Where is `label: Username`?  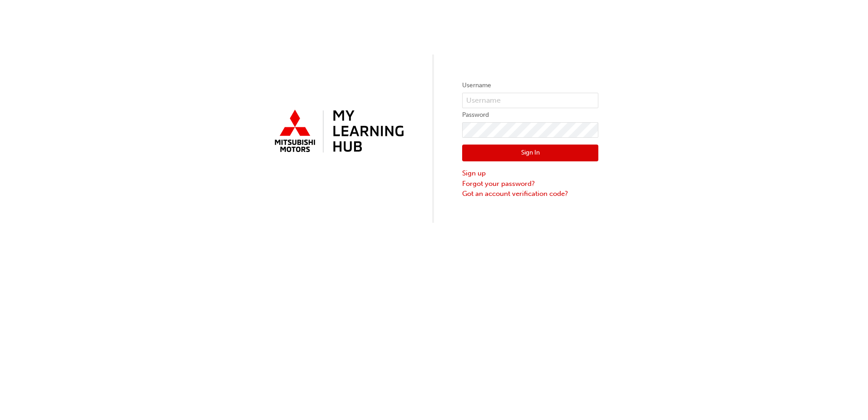
label: Username is located at coordinates (530, 86).